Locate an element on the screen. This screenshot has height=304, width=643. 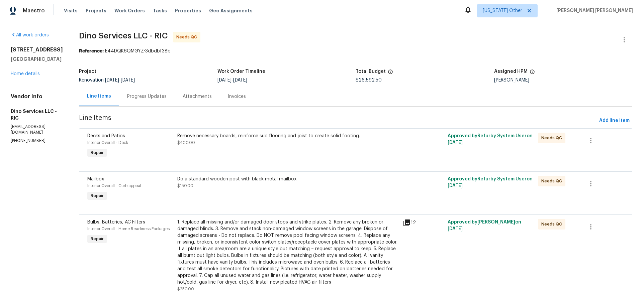
span: Line Items is located at coordinates (337, 121).